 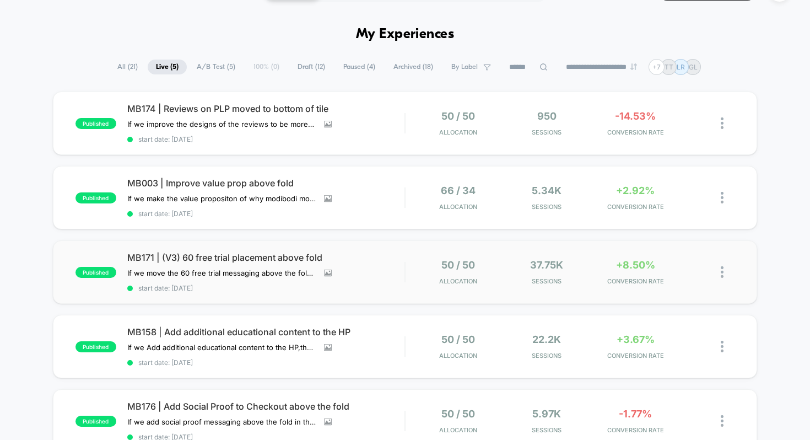 I want to click on span: 5.97k, so click(x=547, y=413).